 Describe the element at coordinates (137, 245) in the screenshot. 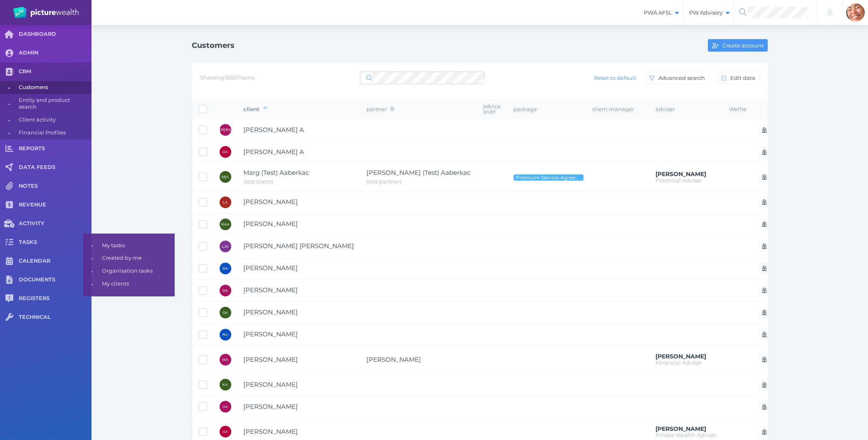

I see `span: My tasks` at that location.